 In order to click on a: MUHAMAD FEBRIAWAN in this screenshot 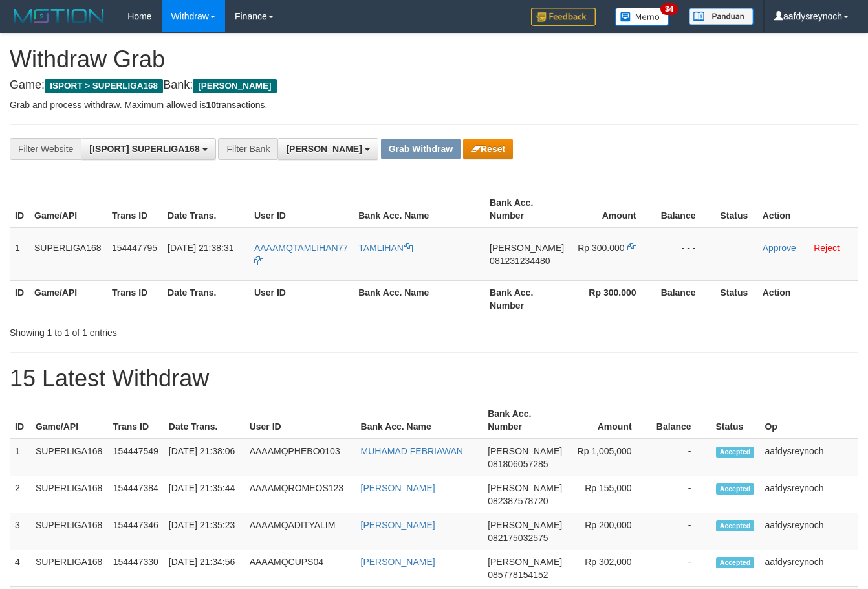, I will do `click(412, 451)`.